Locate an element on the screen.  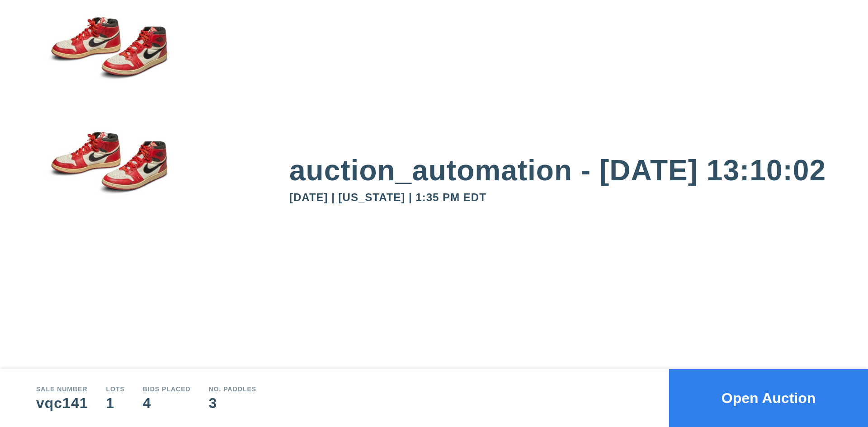
div: Lots is located at coordinates (115, 389).